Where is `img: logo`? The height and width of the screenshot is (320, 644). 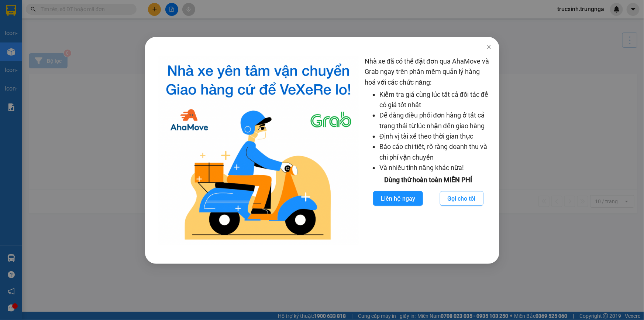
img: logo is located at coordinates (259, 151).